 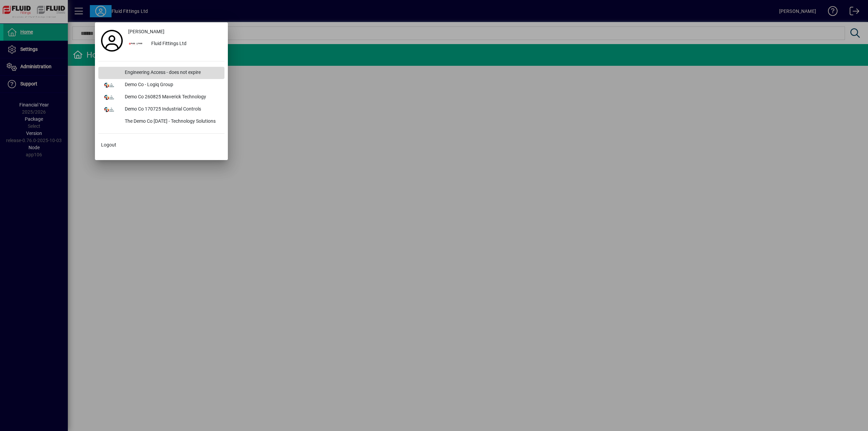 I want to click on button: Demo Co 170725 Industrial Controls, so click(x=161, y=109).